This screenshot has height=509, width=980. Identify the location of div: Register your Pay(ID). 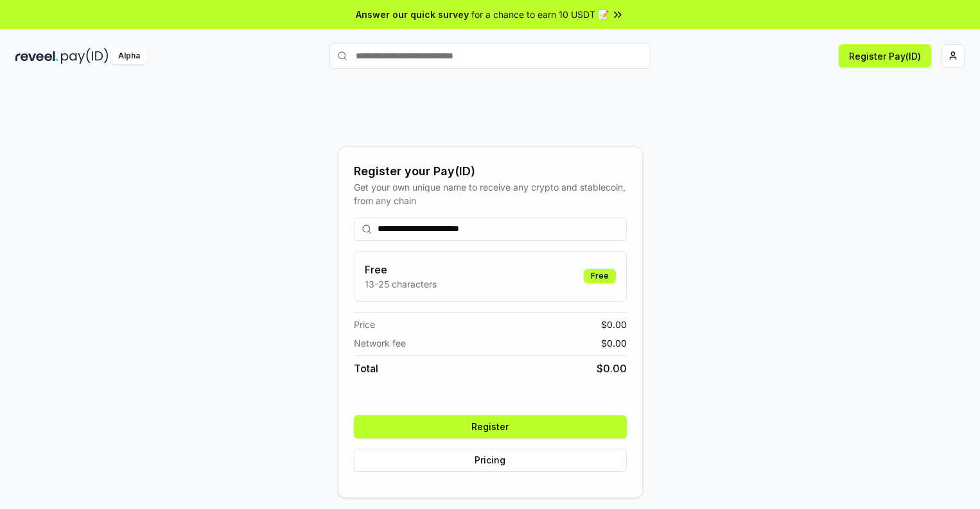
(490, 171).